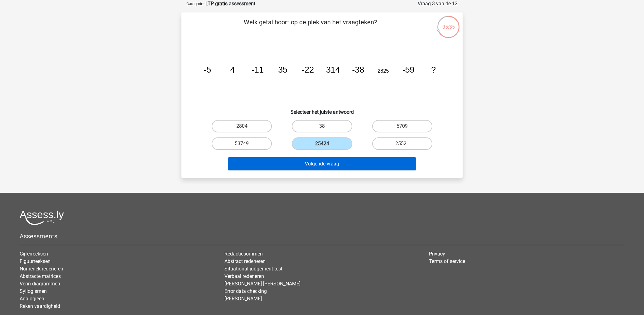  Describe the element at coordinates (437, 254) in the screenshot. I see `a: Privacy` at that location.